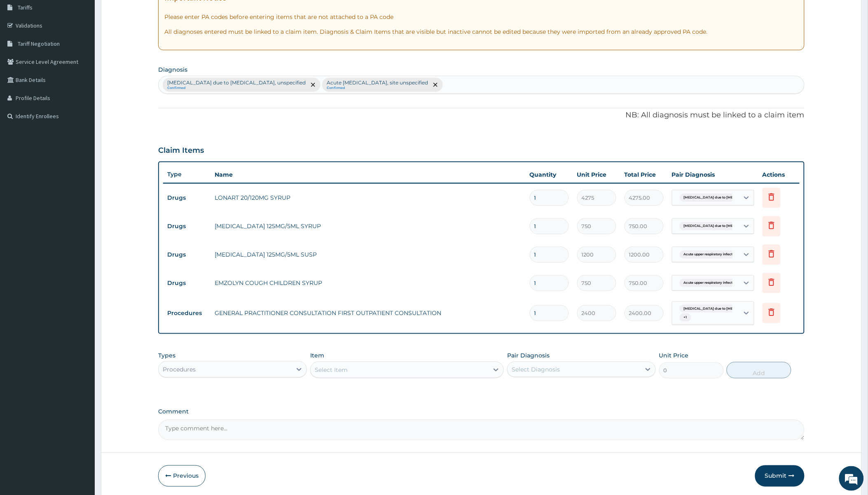  What do you see at coordinates (39, 43) in the screenshot?
I see `span: Tariff Negotiation` at bounding box center [39, 43].